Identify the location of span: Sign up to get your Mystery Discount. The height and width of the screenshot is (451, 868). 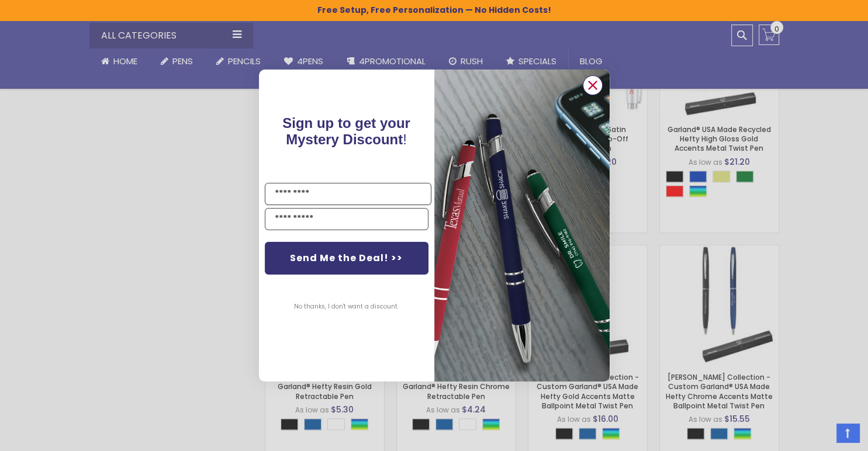
(346, 131).